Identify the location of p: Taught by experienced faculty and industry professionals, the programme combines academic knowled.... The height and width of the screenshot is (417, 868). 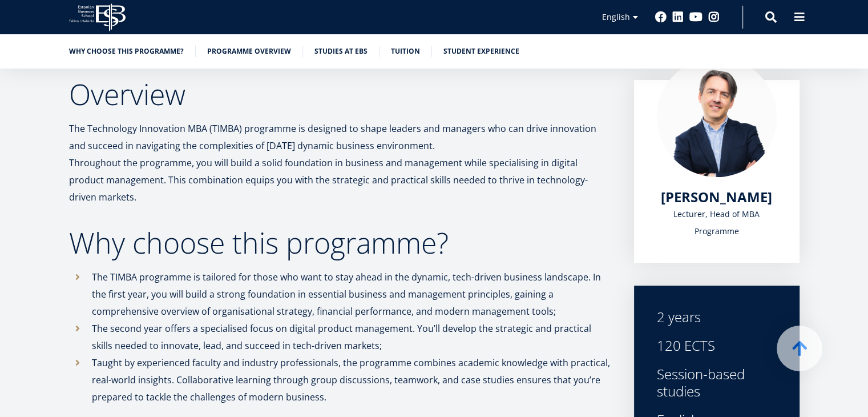
(351, 379).